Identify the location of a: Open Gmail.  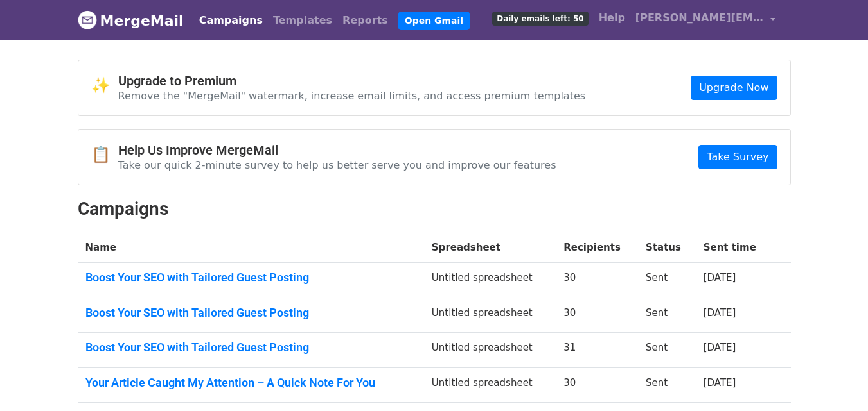
(433, 21).